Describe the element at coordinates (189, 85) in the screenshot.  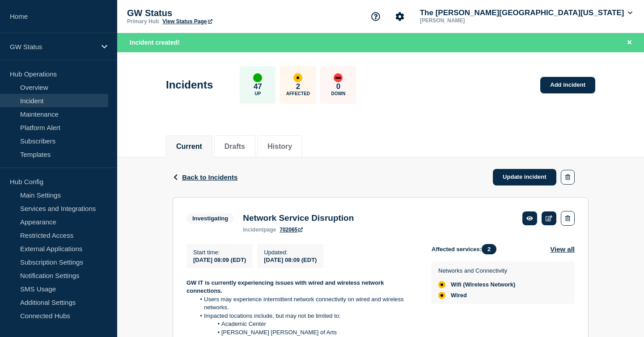
I see `h1: Incidents` at that location.